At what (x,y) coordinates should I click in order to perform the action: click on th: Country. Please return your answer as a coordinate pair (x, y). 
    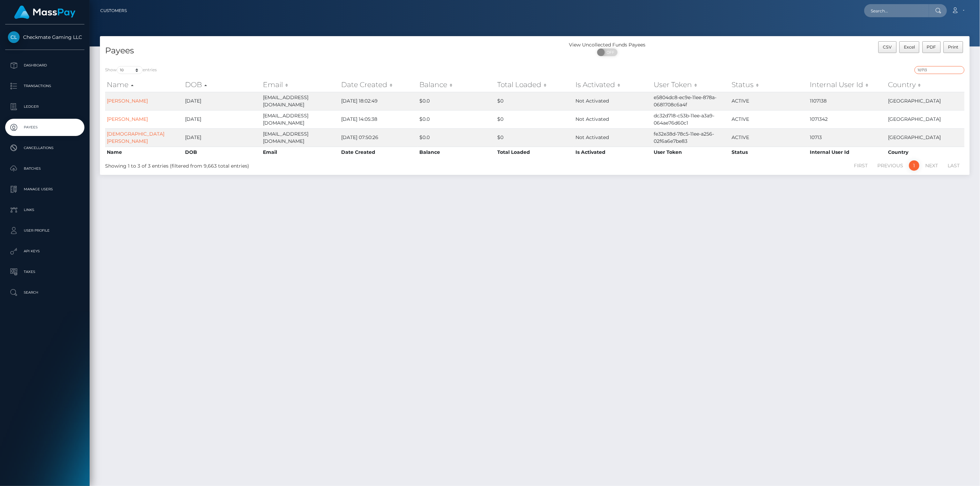
    Looking at the image, I should click on (925, 152).